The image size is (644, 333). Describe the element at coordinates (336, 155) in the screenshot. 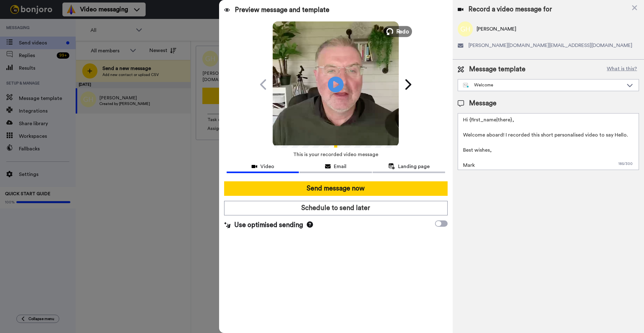

I see `span: This is your recorded video message` at that location.